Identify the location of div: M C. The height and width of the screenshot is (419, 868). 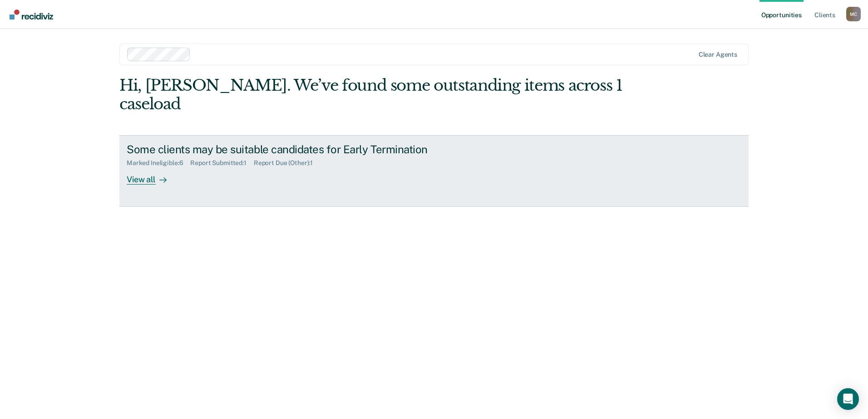
(853, 14).